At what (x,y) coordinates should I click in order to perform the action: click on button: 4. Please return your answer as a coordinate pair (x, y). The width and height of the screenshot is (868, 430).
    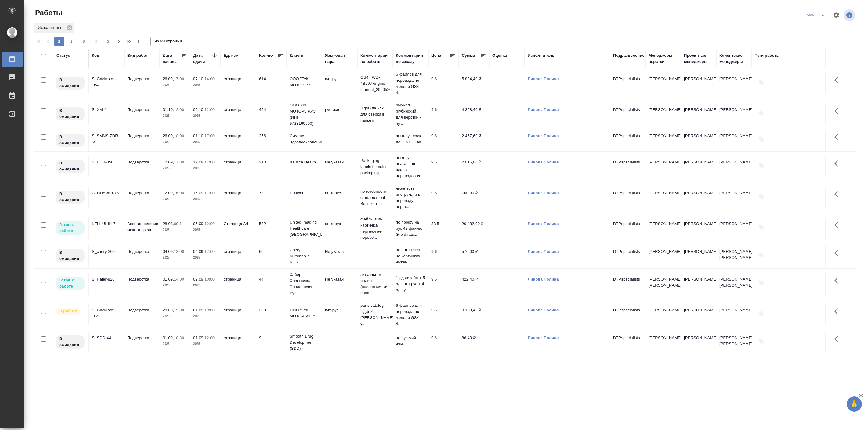
    Looking at the image, I should click on (96, 42).